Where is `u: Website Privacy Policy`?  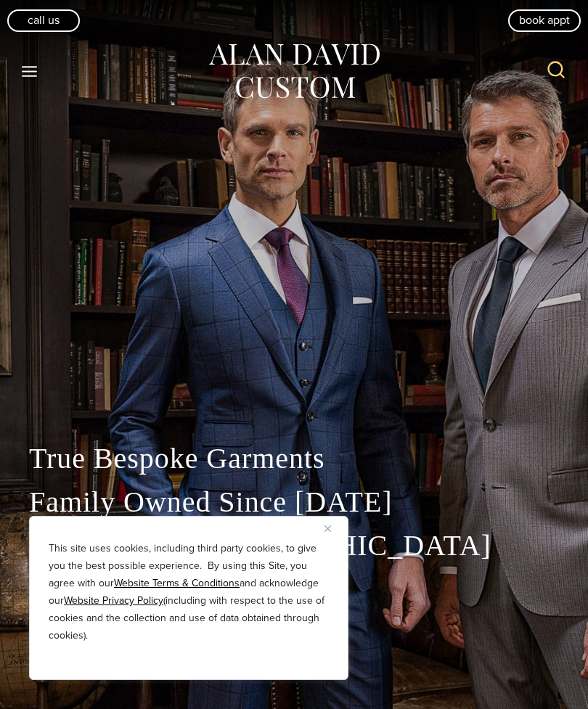 u: Website Privacy Policy is located at coordinates (113, 600).